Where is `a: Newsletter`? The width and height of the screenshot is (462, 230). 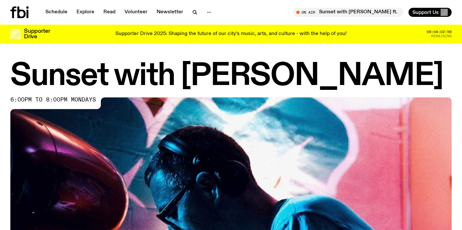
a: Newsletter is located at coordinates (170, 12).